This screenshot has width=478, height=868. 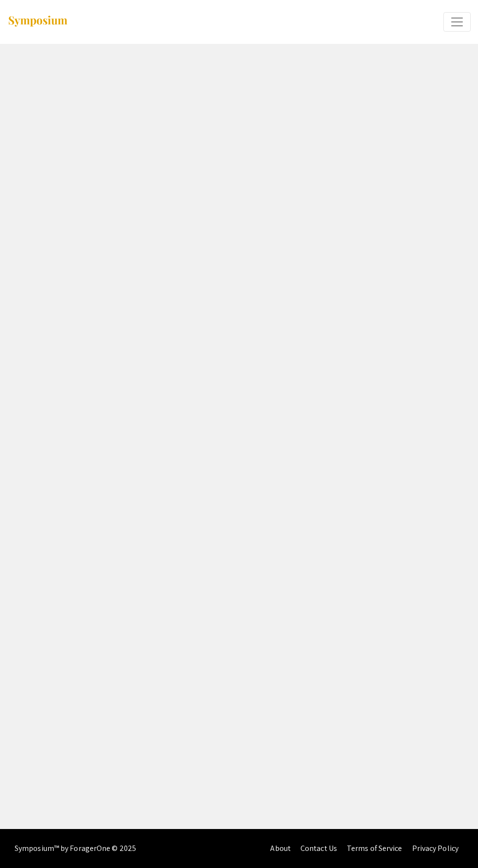 What do you see at coordinates (457, 22) in the screenshot?
I see `button: Expand or Collapse Menu` at bounding box center [457, 22].